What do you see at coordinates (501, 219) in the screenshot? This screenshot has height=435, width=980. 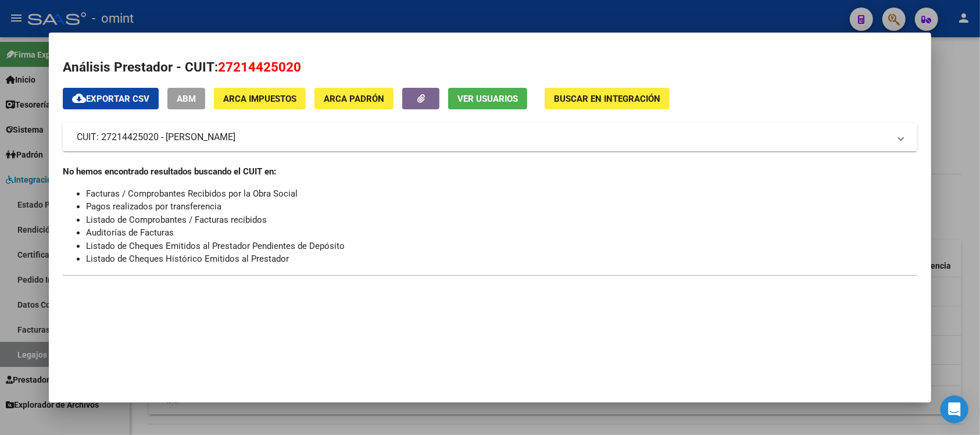 I see `li: Listado de Comprobantes / Facturas recibidos` at bounding box center [501, 219].